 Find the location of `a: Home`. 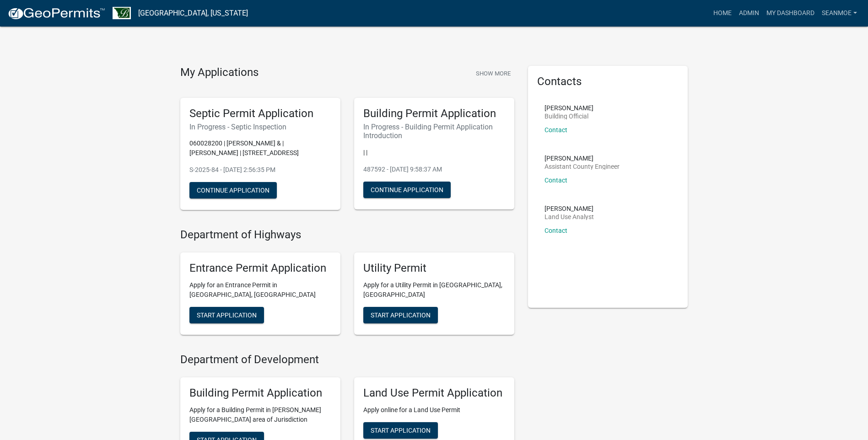

a: Home is located at coordinates (723, 13).